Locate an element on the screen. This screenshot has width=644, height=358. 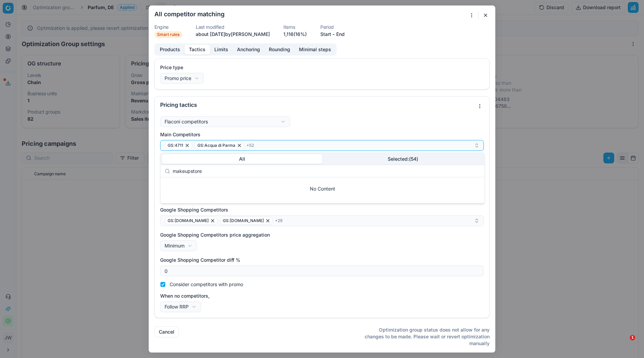
span: Smart rules is located at coordinates (168, 34).